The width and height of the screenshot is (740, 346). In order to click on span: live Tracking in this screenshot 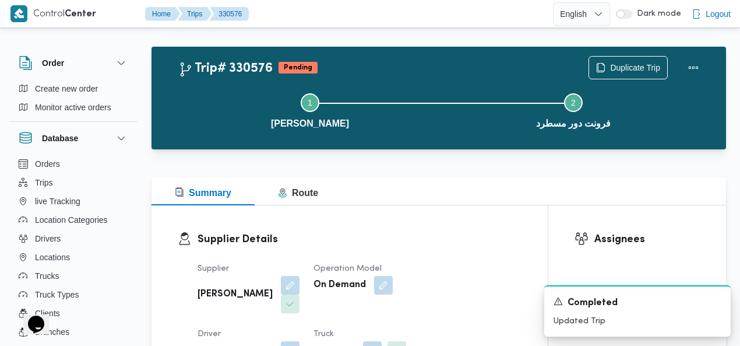, I will do `click(58, 201)`.